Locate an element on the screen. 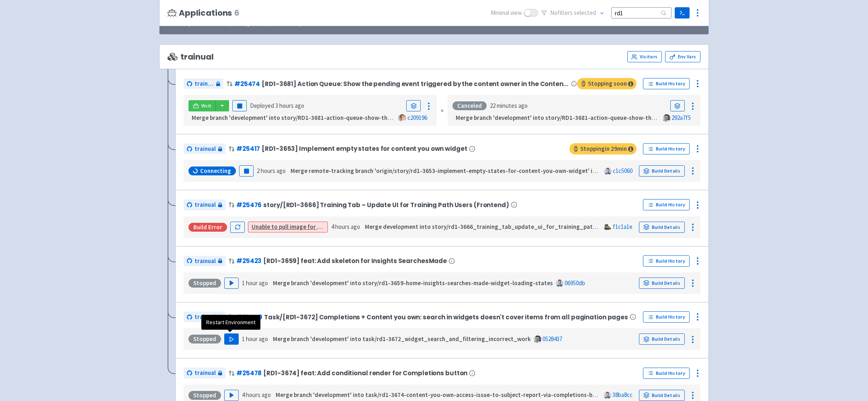 Image resolution: width=868 pixels, height=401 pixels. a: Unable to pull image for worker is located at coordinates (293, 226).